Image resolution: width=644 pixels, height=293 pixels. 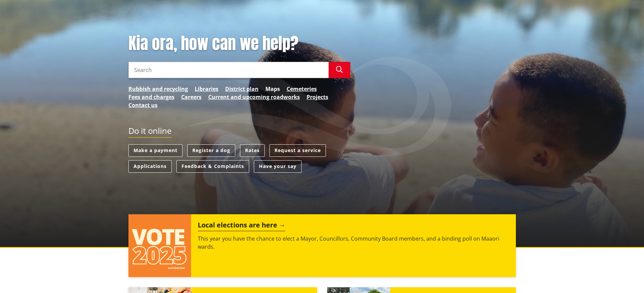 I want to click on img: Vote 2025, so click(x=160, y=245).